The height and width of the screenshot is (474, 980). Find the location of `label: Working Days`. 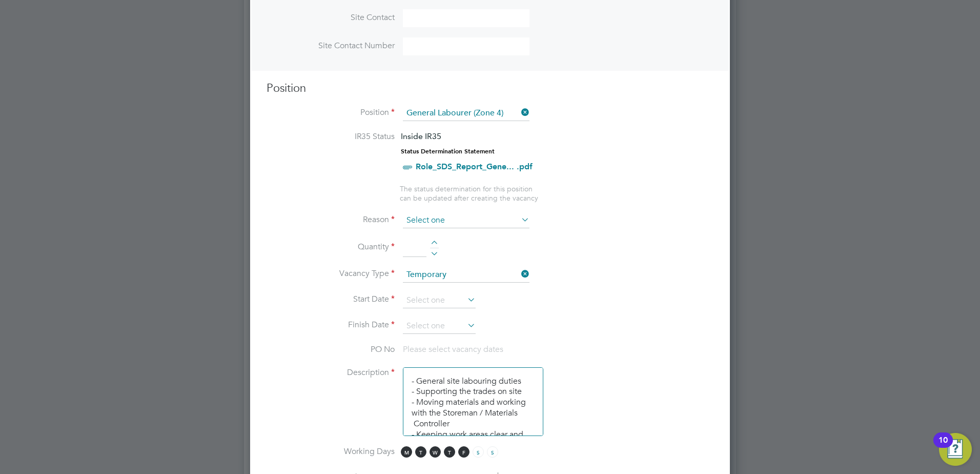

label: Working Days is located at coordinates (331, 451).